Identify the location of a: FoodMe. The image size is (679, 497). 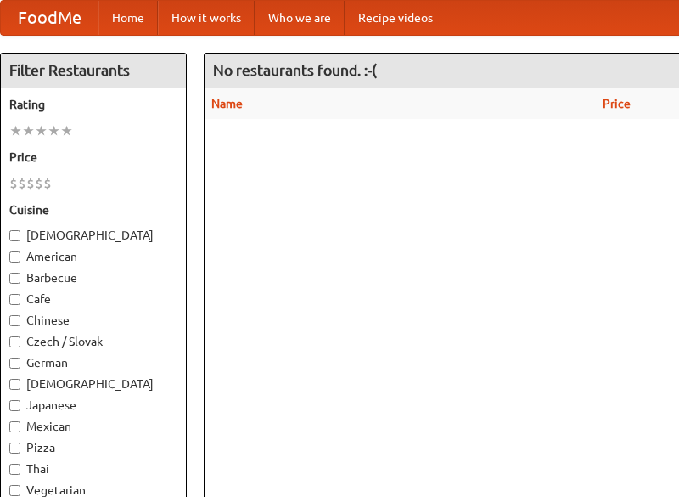
(49, 18).